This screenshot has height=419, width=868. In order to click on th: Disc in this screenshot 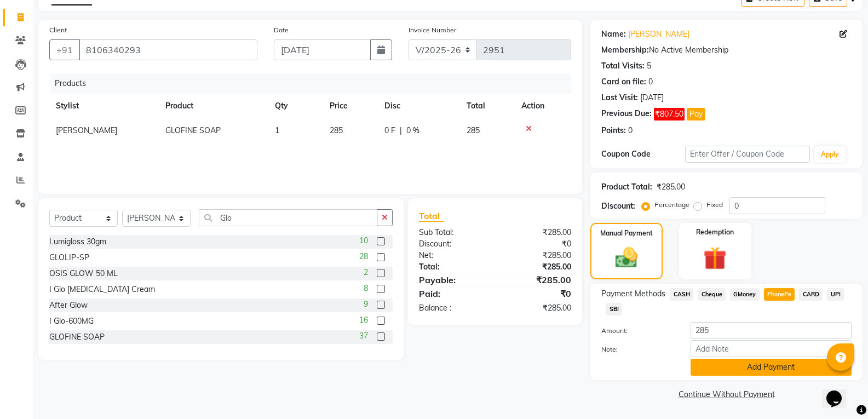, I will do `click(419, 105)`.